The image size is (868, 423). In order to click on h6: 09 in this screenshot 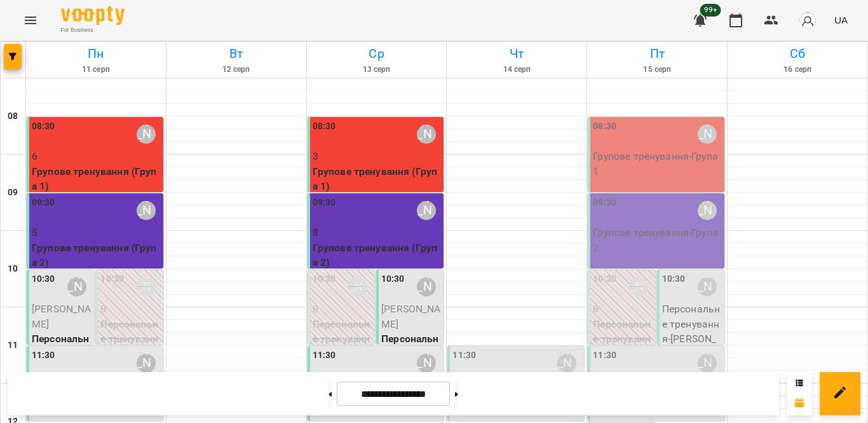, I will do `click(13, 193)`.